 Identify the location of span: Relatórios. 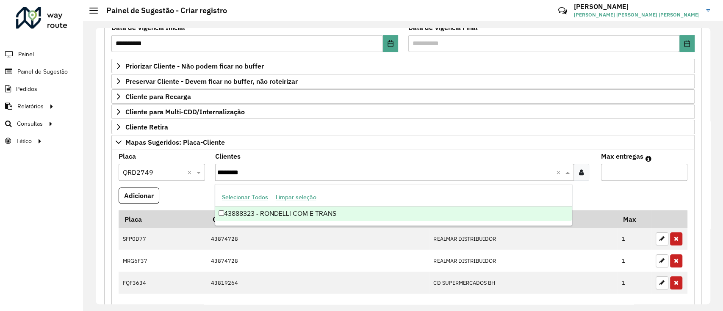
(30, 106).